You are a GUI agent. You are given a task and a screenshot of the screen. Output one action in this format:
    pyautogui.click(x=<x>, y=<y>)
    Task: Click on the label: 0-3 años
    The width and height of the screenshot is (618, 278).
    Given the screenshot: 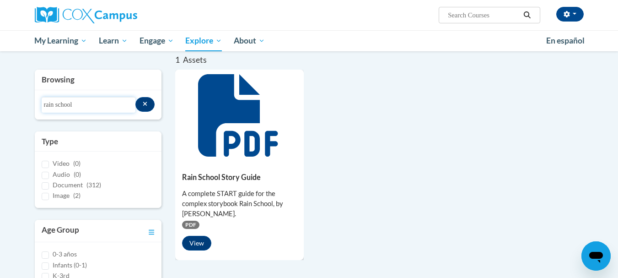 What is the action you would take?
    pyautogui.click(x=65, y=254)
    